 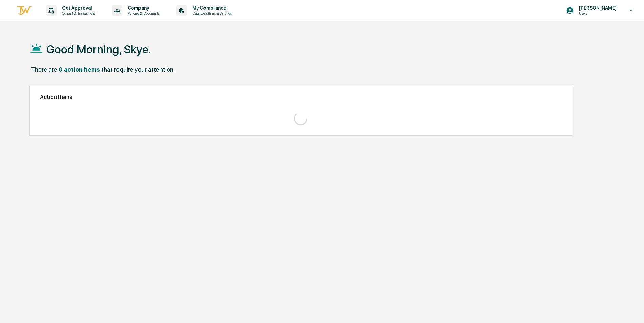 What do you see at coordinates (142, 8) in the screenshot?
I see `p: Company` at bounding box center [142, 8].